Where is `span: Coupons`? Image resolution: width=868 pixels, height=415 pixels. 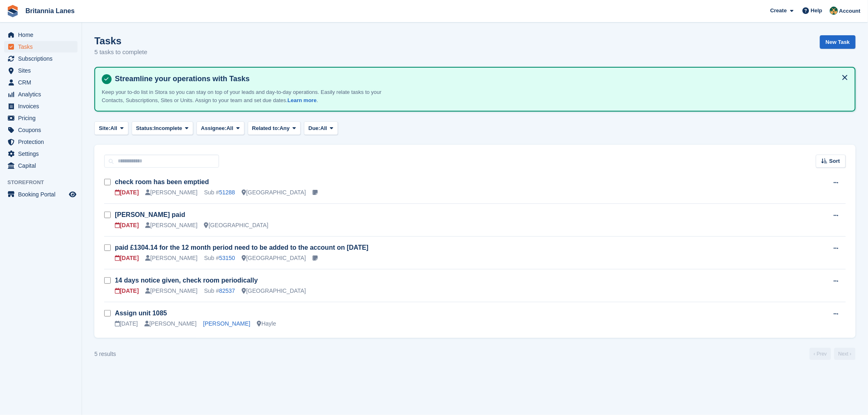 span: Coupons is located at coordinates (42, 130).